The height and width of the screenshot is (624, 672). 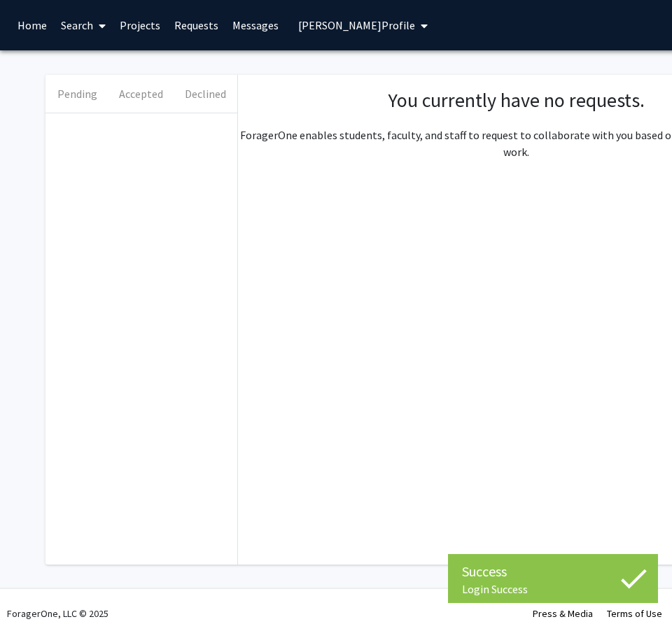 I want to click on a: Projects, so click(x=140, y=26).